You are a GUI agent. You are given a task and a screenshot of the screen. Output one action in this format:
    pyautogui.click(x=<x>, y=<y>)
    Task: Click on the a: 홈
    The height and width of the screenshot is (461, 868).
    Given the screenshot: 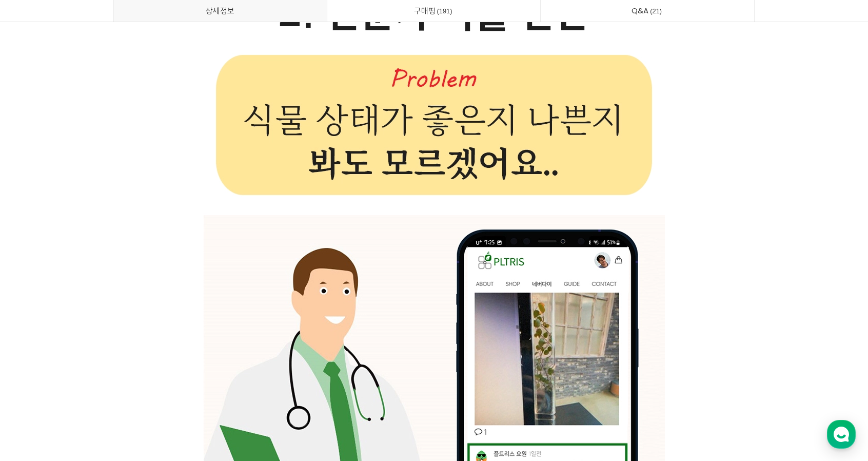 What is the action you would take?
    pyautogui.click(x=36, y=339)
    